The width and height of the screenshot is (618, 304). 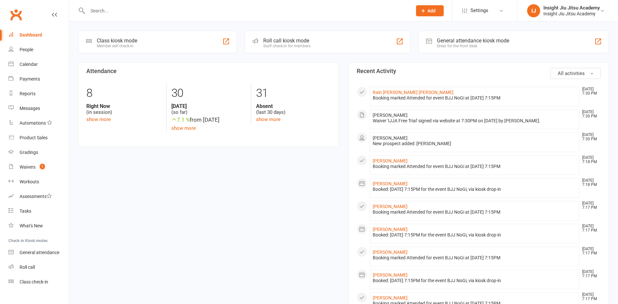 What do you see at coordinates (473, 40) in the screenshot?
I see `div: General attendance kiosk mode` at bounding box center [473, 40].